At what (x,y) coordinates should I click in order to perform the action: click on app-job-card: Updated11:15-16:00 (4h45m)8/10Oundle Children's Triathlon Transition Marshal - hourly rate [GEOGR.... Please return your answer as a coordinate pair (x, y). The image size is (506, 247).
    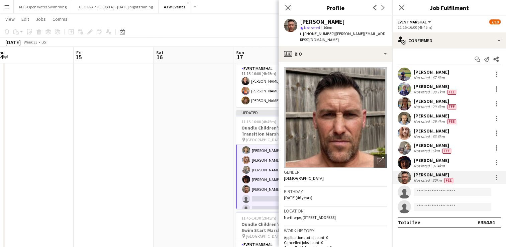
    Looking at the image, I should click on (273, 159).